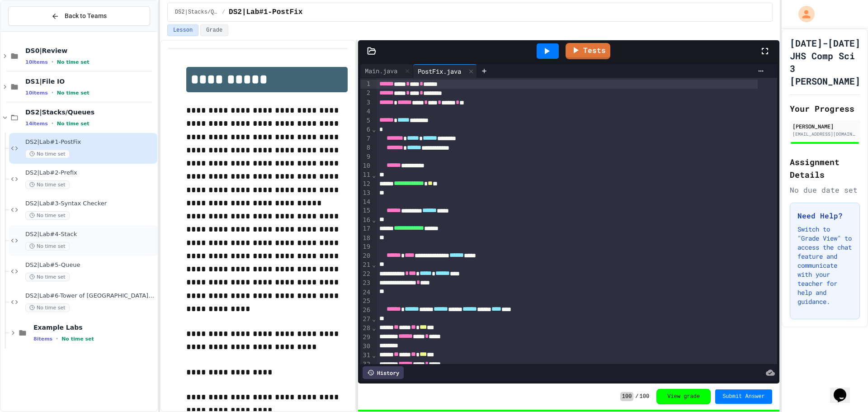 This screenshot has width=868, height=412. I want to click on div: 23, so click(365, 283).